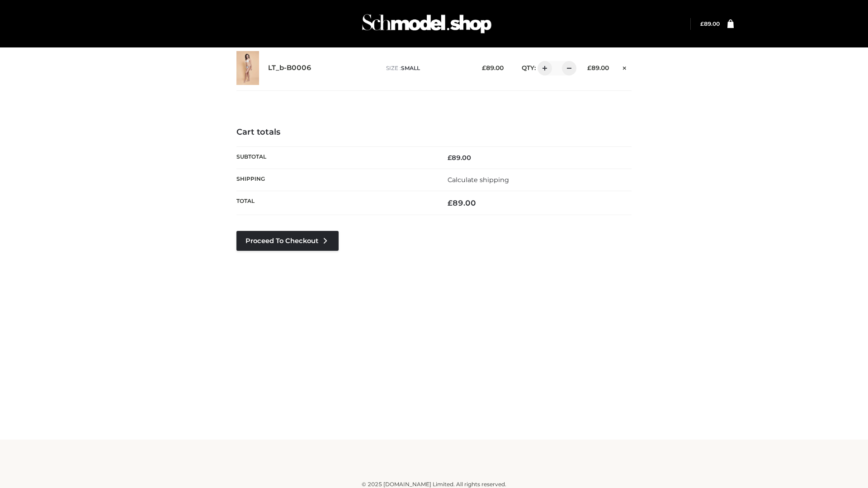  Describe the element at coordinates (335, 158) in the screenshot. I see `th: Subtotal` at that location.